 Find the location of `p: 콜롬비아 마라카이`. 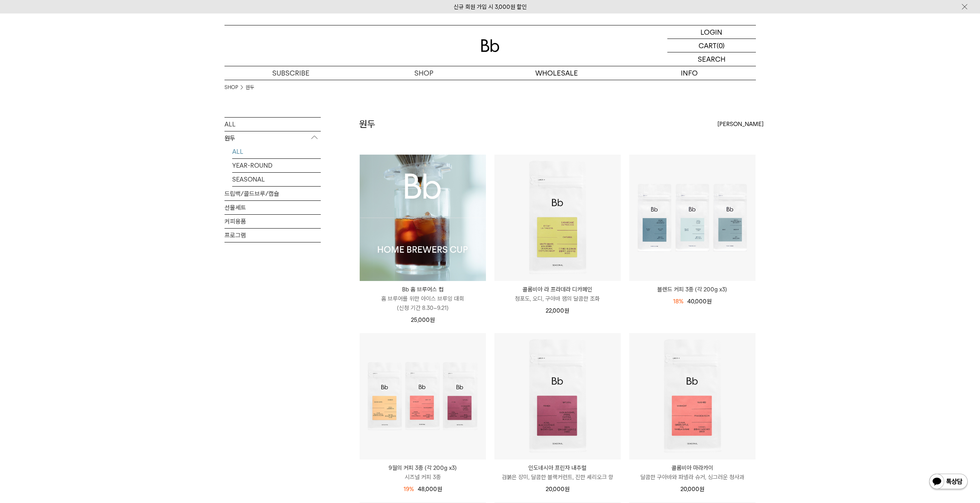

p: 콜롬비아 마라카이 is located at coordinates (692, 468).